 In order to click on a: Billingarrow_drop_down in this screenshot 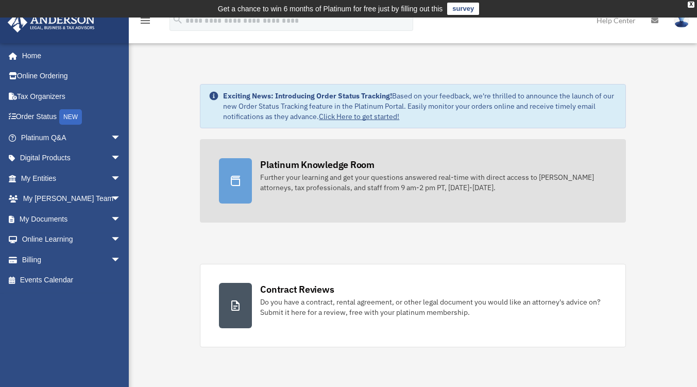, I will do `click(72, 260)`.